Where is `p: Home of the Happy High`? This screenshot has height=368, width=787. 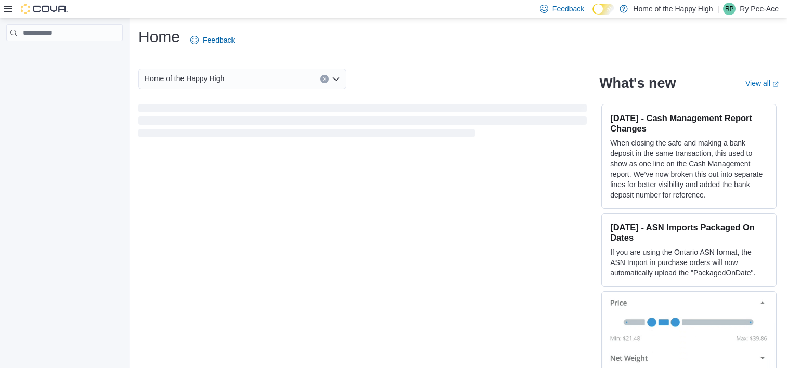
p: Home of the Happy High is located at coordinates (673, 9).